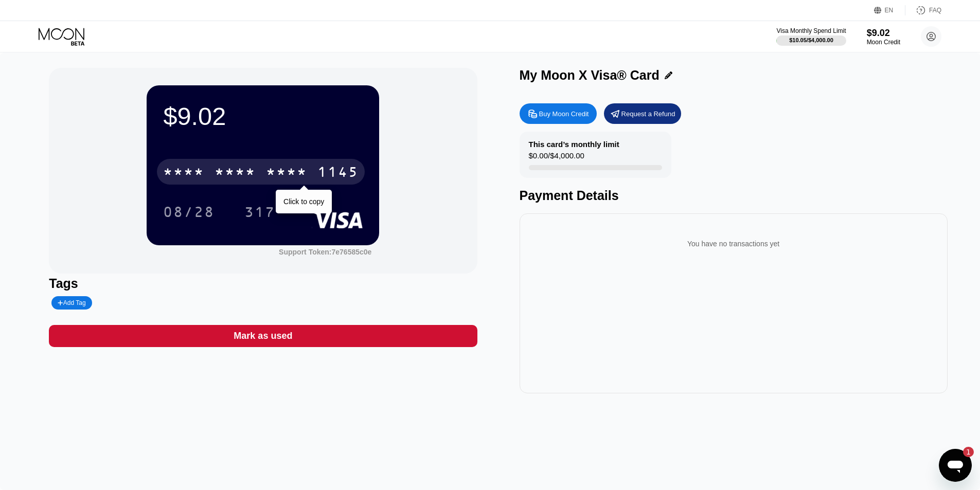 Image resolution: width=980 pixels, height=490 pixels. Describe the element at coordinates (734, 195) in the screenshot. I see `div: Payment Details` at that location.